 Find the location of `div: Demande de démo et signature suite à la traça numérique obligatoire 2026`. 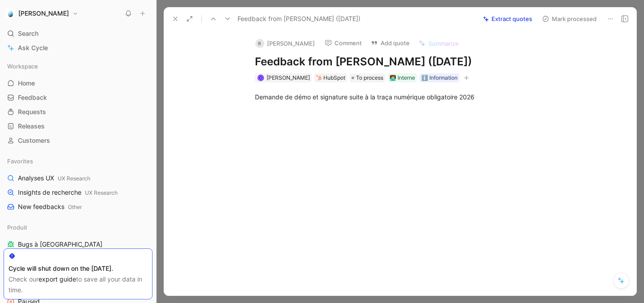

div: Demande de démo et signature suite à la traça numérique obligatoire 2026 is located at coordinates (410, 97).